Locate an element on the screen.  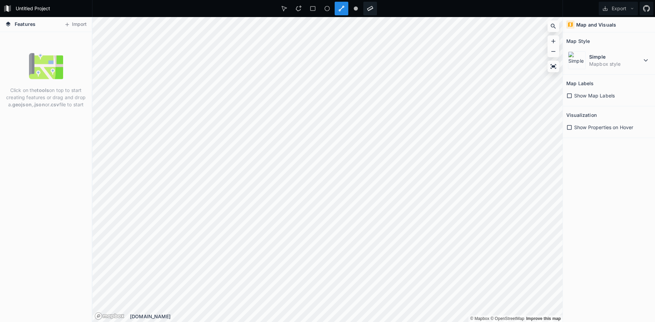
span: Show Properties on Hover is located at coordinates (603, 127).